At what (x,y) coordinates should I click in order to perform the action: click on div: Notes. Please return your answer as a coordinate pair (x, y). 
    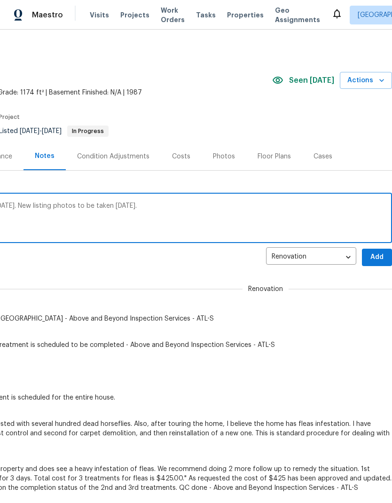
    Looking at the image, I should click on (45, 156).